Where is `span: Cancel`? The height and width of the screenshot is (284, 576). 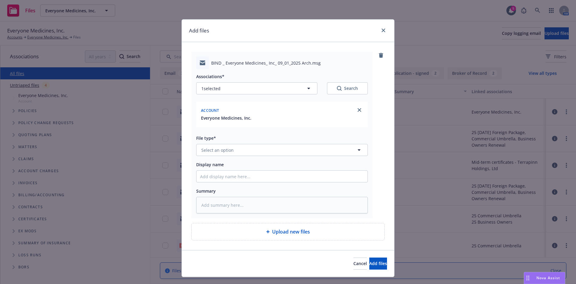
span: Cancel is located at coordinates (360, 263).